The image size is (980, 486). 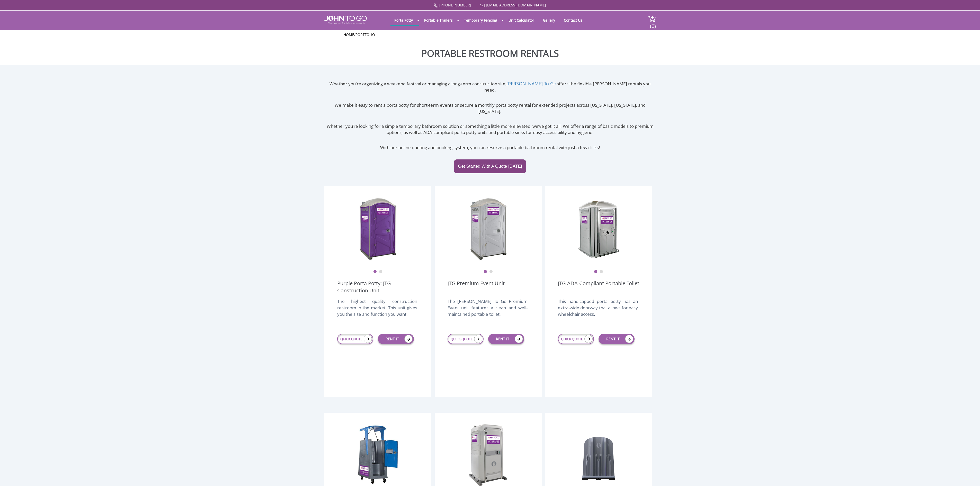 I want to click on a: JTG Premium Event Unit, so click(x=476, y=287).